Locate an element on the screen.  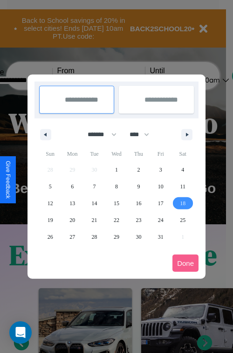
button: 14 is located at coordinates (94, 203).